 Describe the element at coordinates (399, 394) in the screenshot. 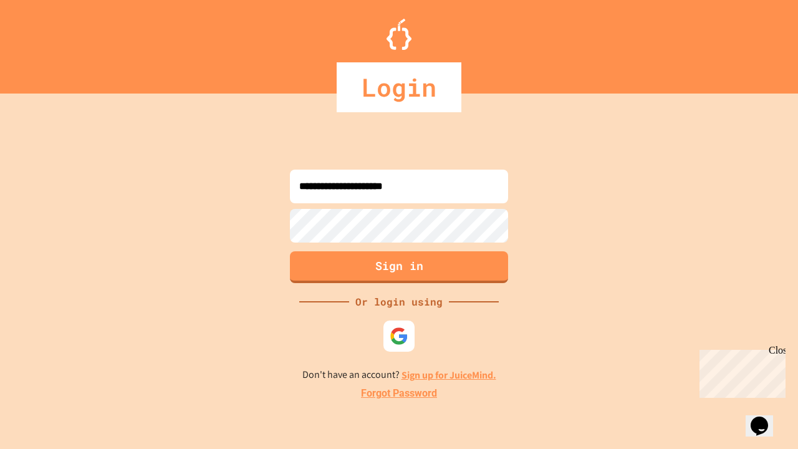

I see `a: Forgot Password` at that location.